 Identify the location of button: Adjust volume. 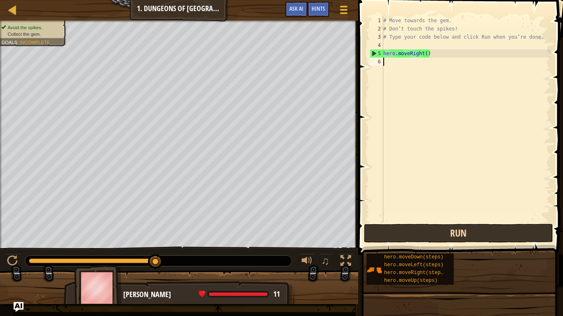
(307, 262).